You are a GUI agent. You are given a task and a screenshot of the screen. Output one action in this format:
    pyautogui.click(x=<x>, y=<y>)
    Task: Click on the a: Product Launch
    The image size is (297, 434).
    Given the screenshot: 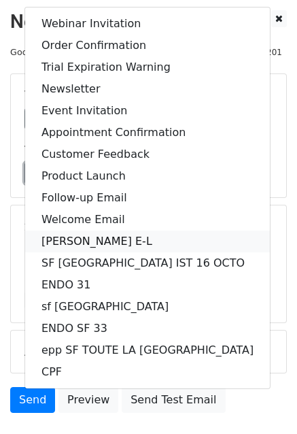 What is the action you would take?
    pyautogui.click(x=148, y=176)
    